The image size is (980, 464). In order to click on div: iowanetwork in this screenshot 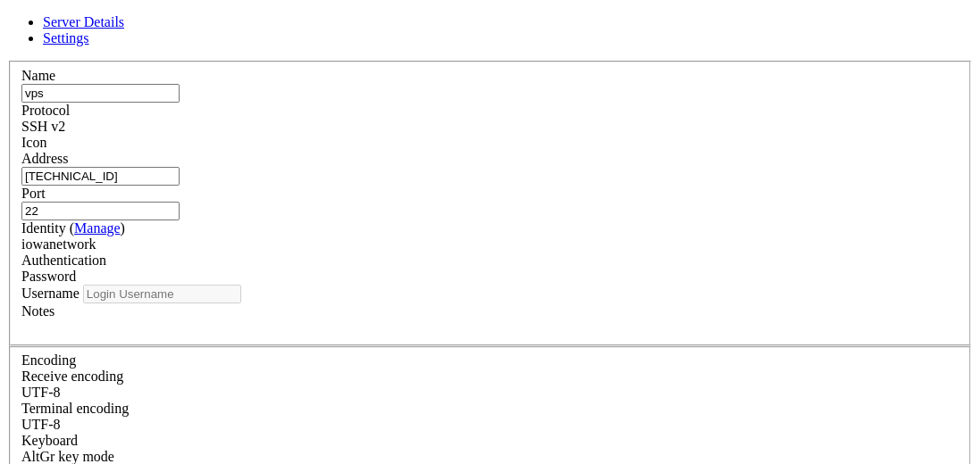, I will do `click(490, 245)`.